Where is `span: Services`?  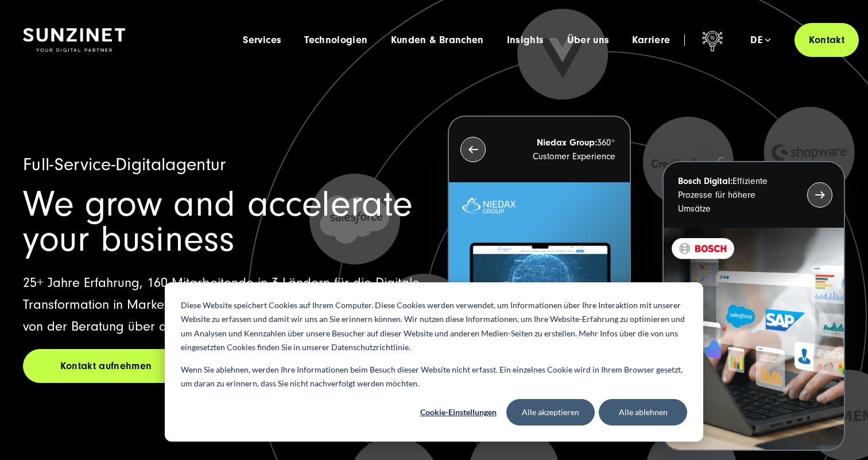 span: Services is located at coordinates (261, 40).